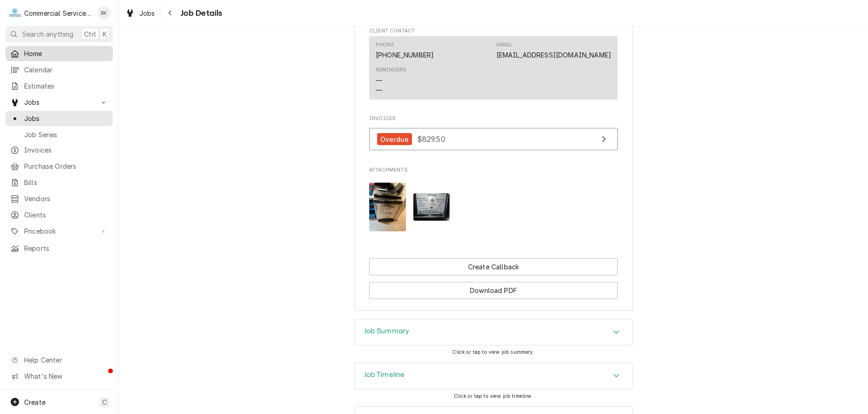 The width and height of the screenshot is (868, 414). Describe the element at coordinates (431, 139) in the screenshot. I see `span: $829.50` at that location.